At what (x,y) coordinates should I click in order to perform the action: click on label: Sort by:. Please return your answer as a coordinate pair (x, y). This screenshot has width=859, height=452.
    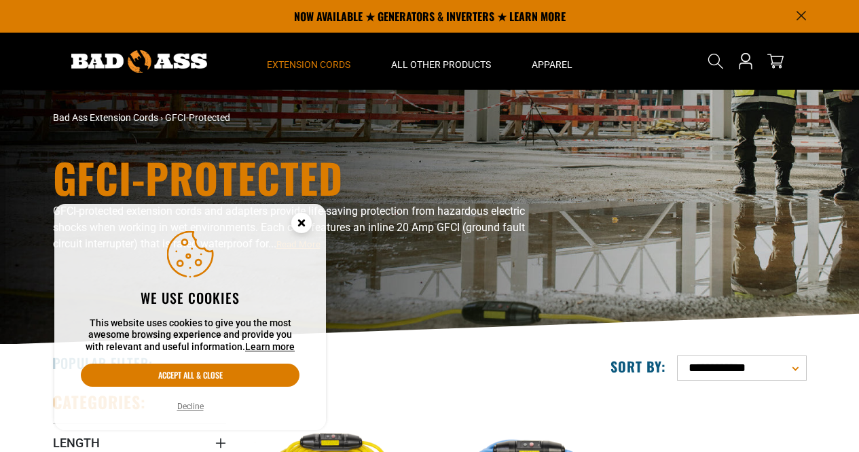
    Looking at the image, I should click on (638, 366).